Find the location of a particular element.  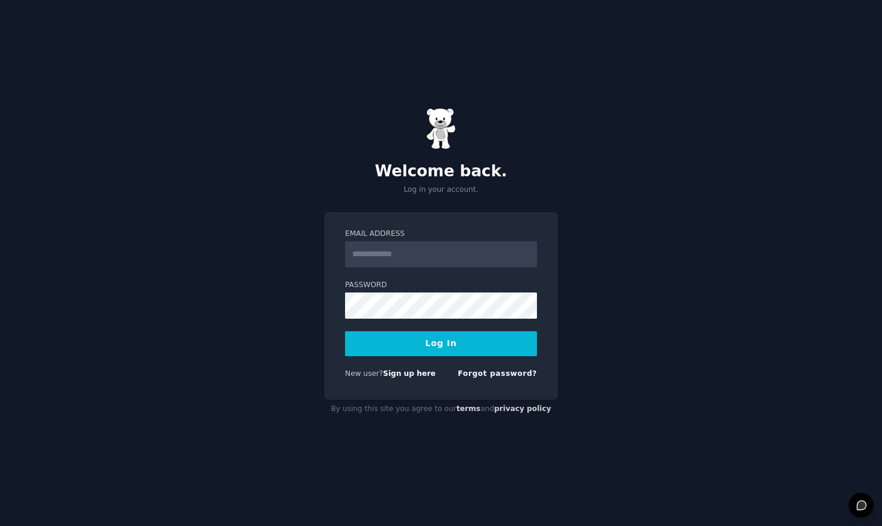

label: Password is located at coordinates (441, 285).